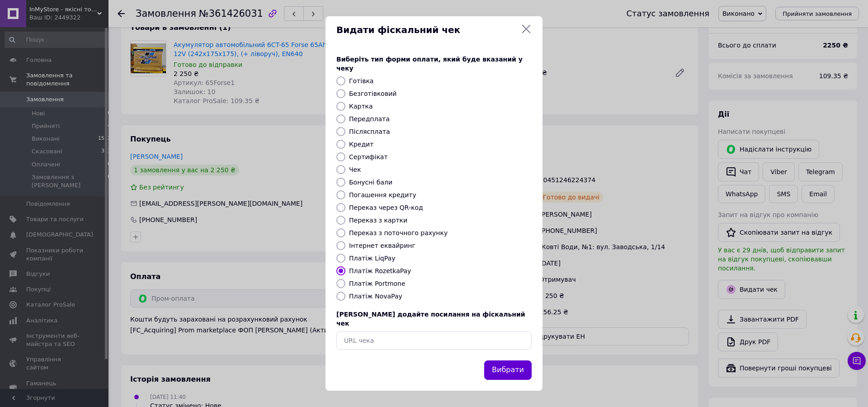 This screenshot has width=868, height=407. Describe the element at coordinates (429, 64) in the screenshot. I see `span: Виберіть тип форми оплати, який буде вказаний у чеку` at that location.